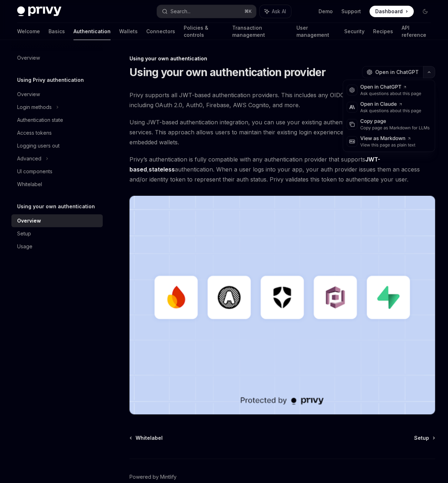 This screenshot has width=448, height=483. Describe the element at coordinates (56, 206) in the screenshot. I see `h5: Using your own authentication` at that location.